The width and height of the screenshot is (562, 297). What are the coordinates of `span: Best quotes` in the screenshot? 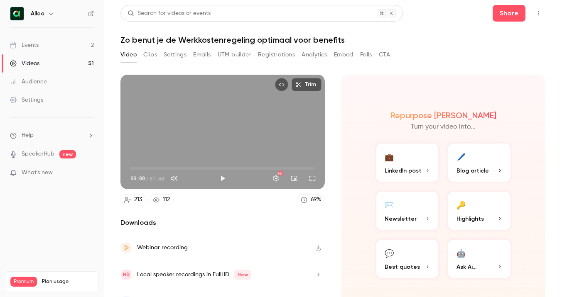 It's located at (402, 267).